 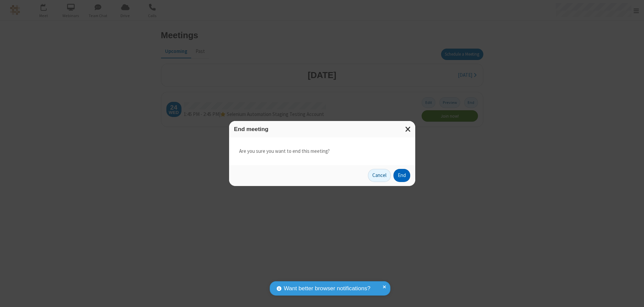 I want to click on h3: End meeting, so click(x=322, y=129).